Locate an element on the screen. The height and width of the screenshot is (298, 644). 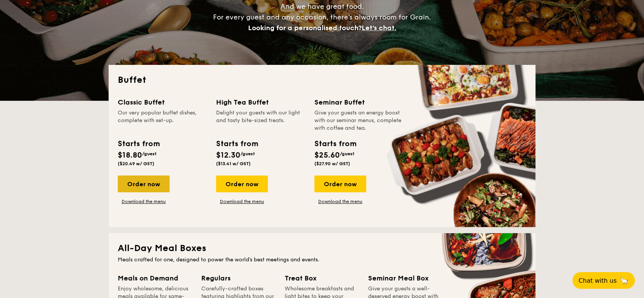
button: Chat with us🦙 is located at coordinates (604, 280).